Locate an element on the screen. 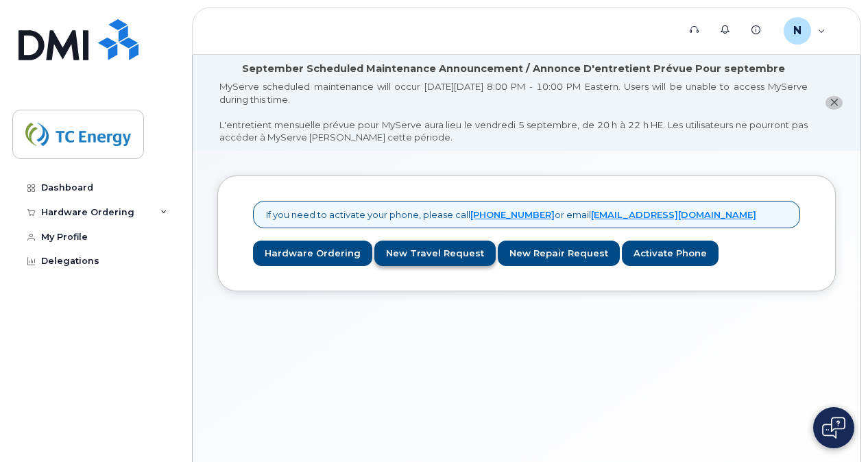 The image size is (868, 462). a: Activate Phone is located at coordinates (670, 253).